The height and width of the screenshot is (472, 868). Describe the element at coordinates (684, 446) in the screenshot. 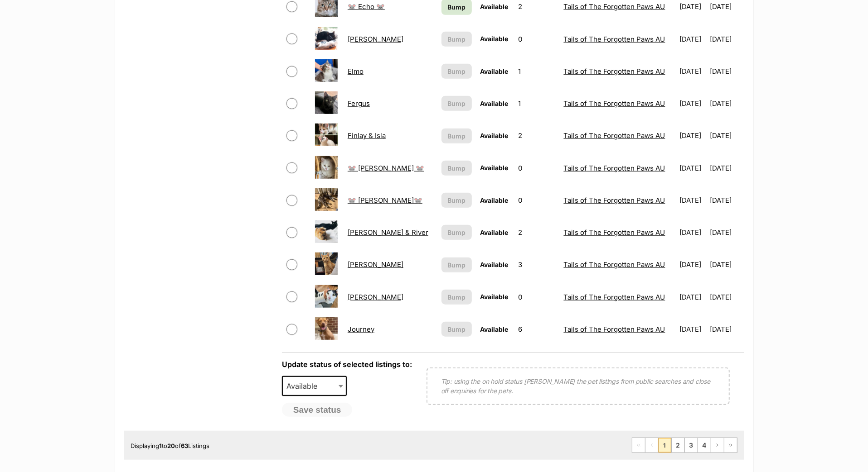

I see `nav: Pagination` at that location.